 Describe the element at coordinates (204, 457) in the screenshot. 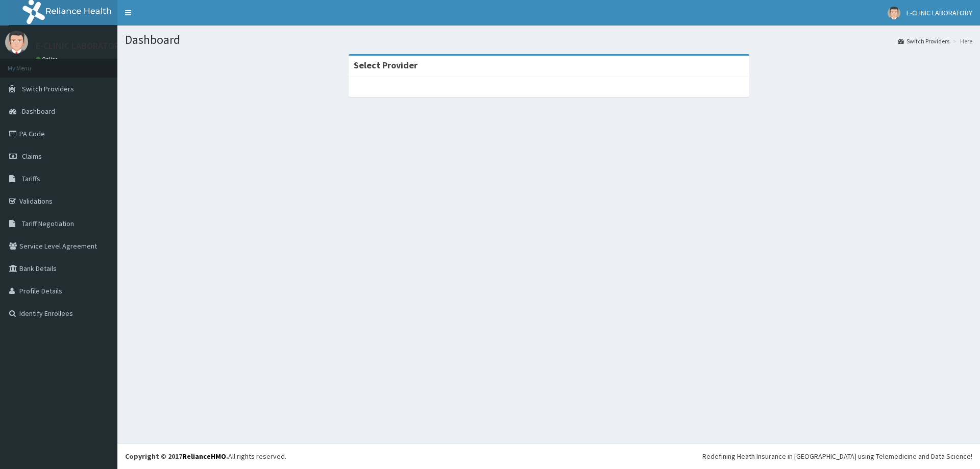

I see `a: RelianceHMO` at that location.